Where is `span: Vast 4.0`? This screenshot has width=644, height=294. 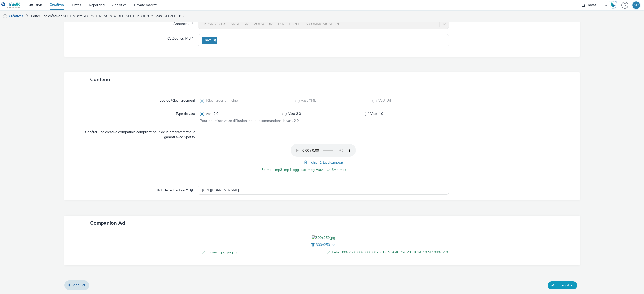 span: Vast 4.0 is located at coordinates (377, 114).